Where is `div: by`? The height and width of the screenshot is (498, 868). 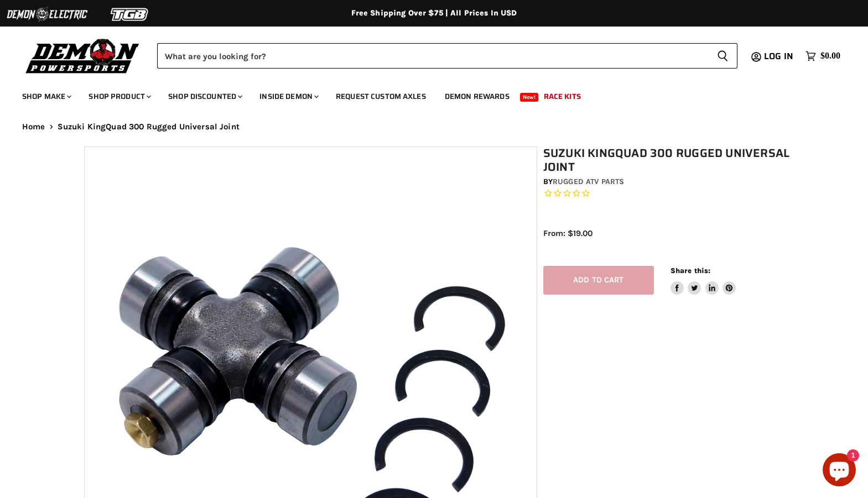 div: by is located at coordinates (667, 182).